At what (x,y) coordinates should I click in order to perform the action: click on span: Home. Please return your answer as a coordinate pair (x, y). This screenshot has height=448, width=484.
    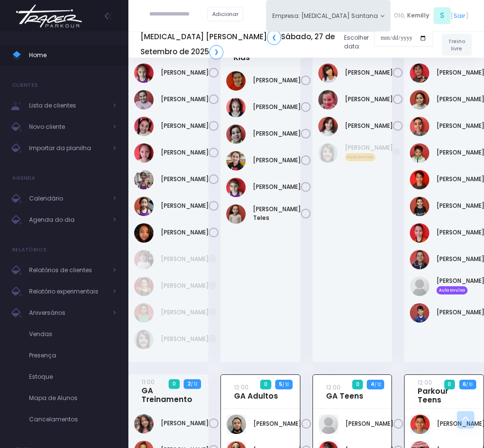
    Looking at the image, I should click on (73, 56).